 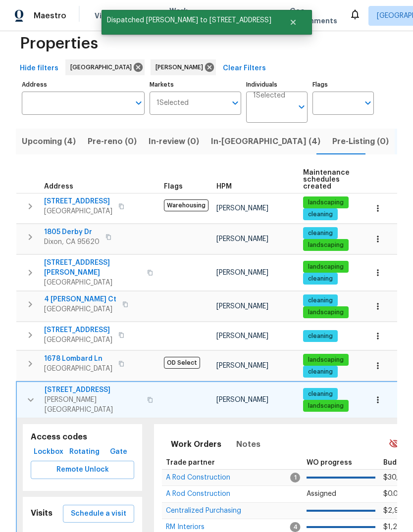 What do you see at coordinates (49, 452) in the screenshot?
I see `span: Lockbox` at bounding box center [49, 452].